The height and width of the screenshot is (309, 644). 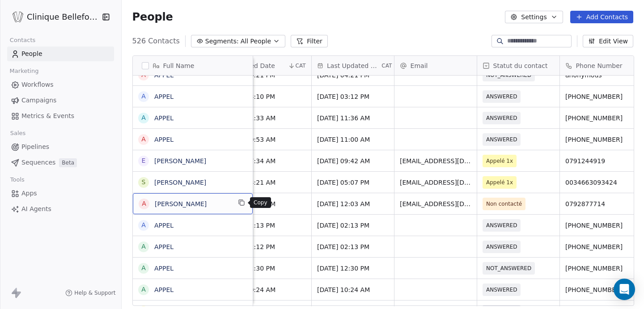 What do you see at coordinates (504, 204) in the screenshot?
I see `span: Non contacté` at bounding box center [504, 204].